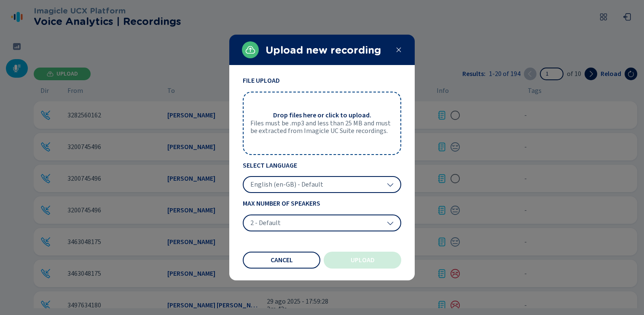  I want to click on span: Cancel, so click(282, 260).